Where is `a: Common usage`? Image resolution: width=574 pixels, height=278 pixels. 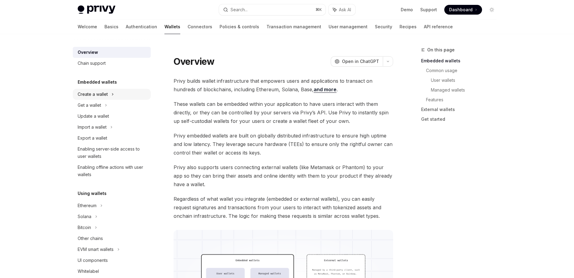
a: Common usage is located at coordinates (464, 71).